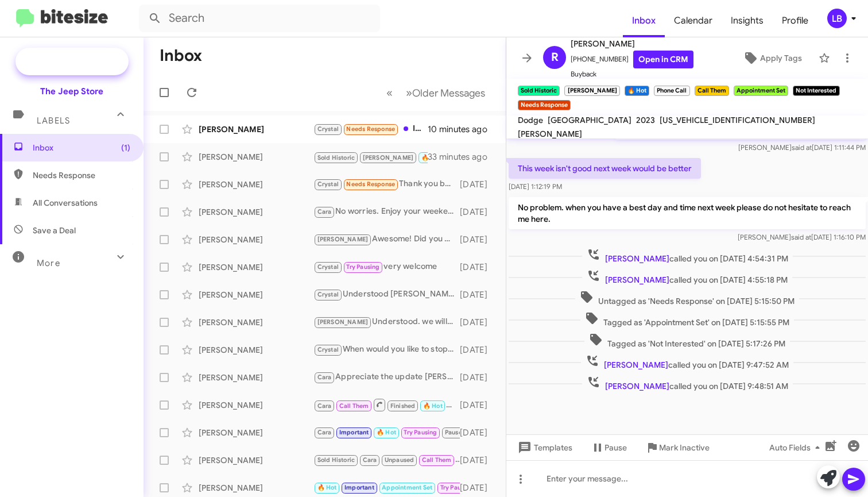 The width and height of the screenshot is (868, 497). What do you see at coordinates (336, 459) in the screenshot?
I see `span: Sold Historic` at bounding box center [336, 459].